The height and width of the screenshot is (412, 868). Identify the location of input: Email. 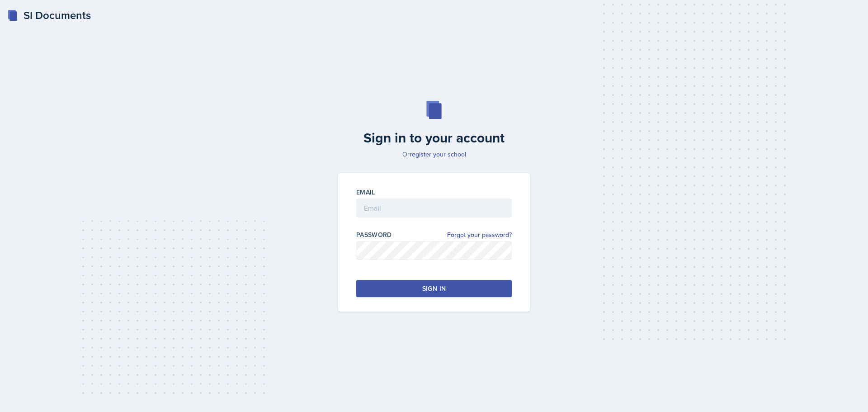
(434, 208).